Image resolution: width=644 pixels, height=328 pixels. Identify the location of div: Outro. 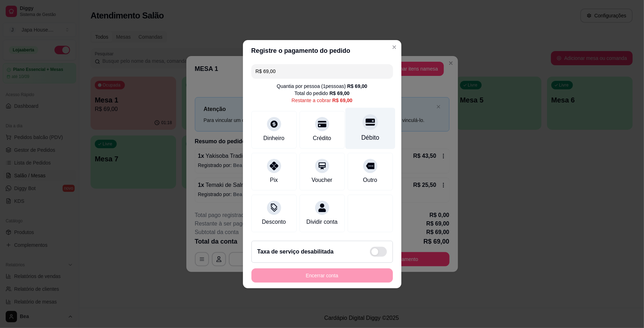
(370, 180).